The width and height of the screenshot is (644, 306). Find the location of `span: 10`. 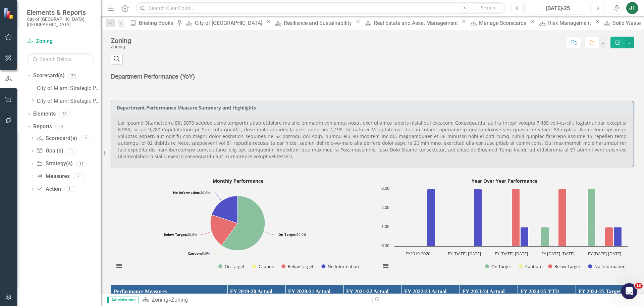

span: 10 is located at coordinates (639, 286).